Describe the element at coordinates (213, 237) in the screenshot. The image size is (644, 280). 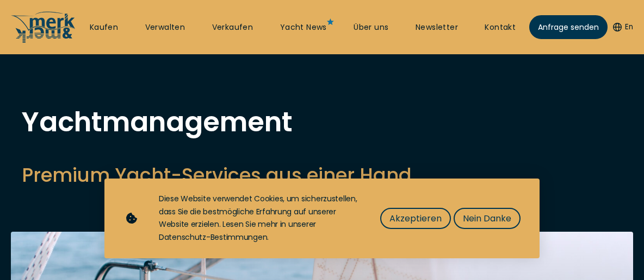
I see `a: Datenschutz-Bestimmungen` at that location.